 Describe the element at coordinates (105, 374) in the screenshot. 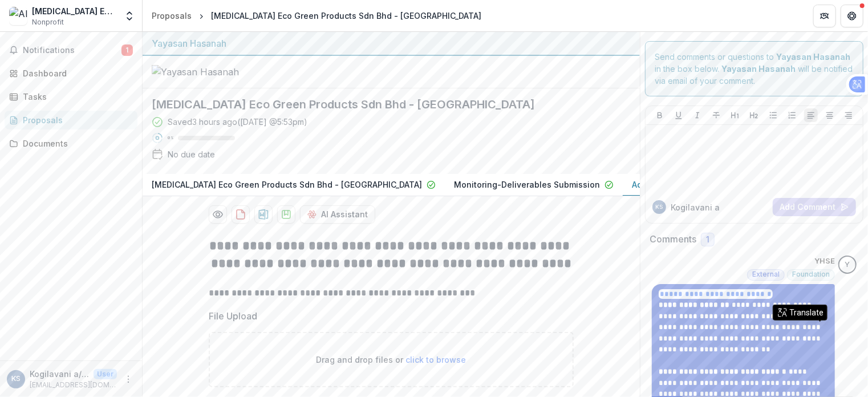

I see `p: User` at that location.